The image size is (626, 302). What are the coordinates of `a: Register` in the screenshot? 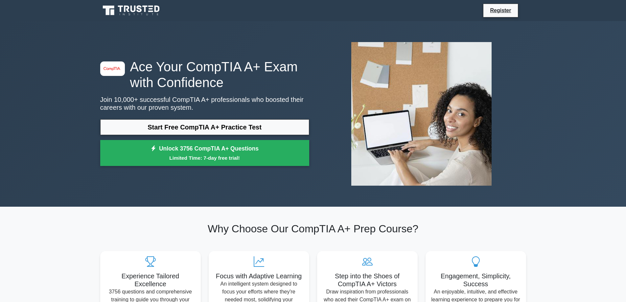 It's located at (501, 10).